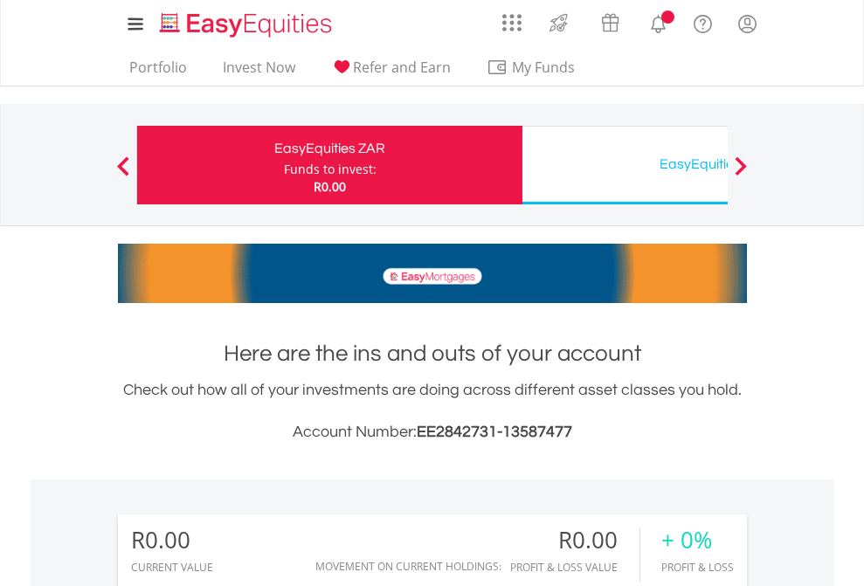  I want to click on img: EasyMortage Promotion Banner, so click(433, 274).